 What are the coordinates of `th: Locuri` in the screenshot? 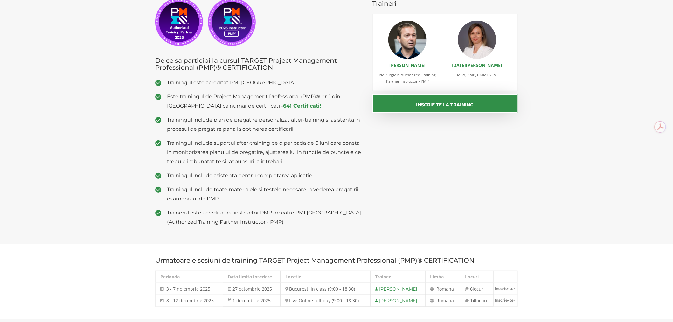 It's located at (477, 277).